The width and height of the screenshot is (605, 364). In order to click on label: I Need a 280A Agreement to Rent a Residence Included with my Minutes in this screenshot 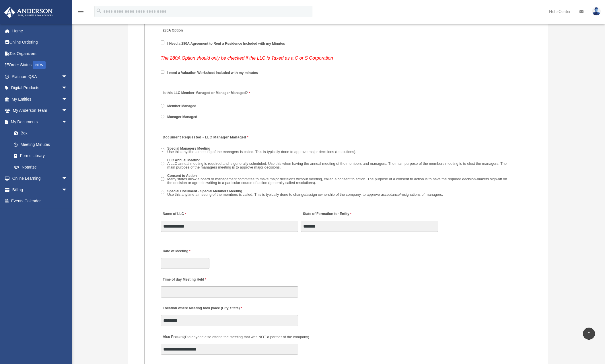, I will do `click(226, 44)`.